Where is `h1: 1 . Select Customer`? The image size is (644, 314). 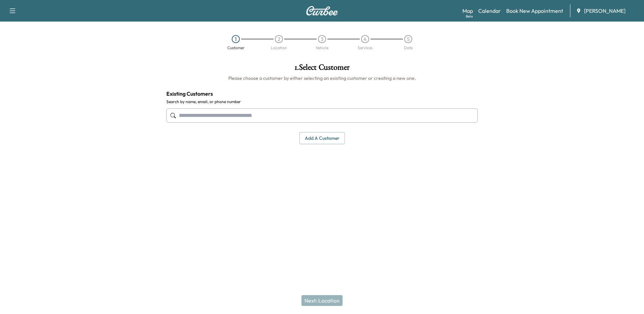
h1: 1 . Select Customer is located at coordinates (322, 69).